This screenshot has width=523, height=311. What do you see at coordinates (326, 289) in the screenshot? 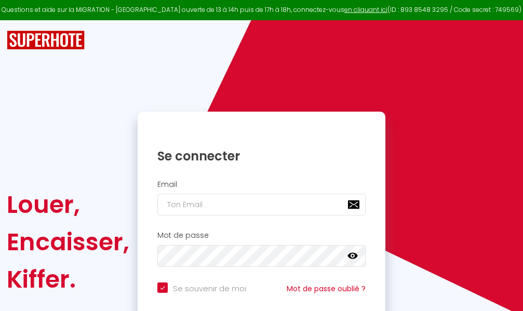
I see `a: Mot de passe oublié ?` at bounding box center [326, 289].